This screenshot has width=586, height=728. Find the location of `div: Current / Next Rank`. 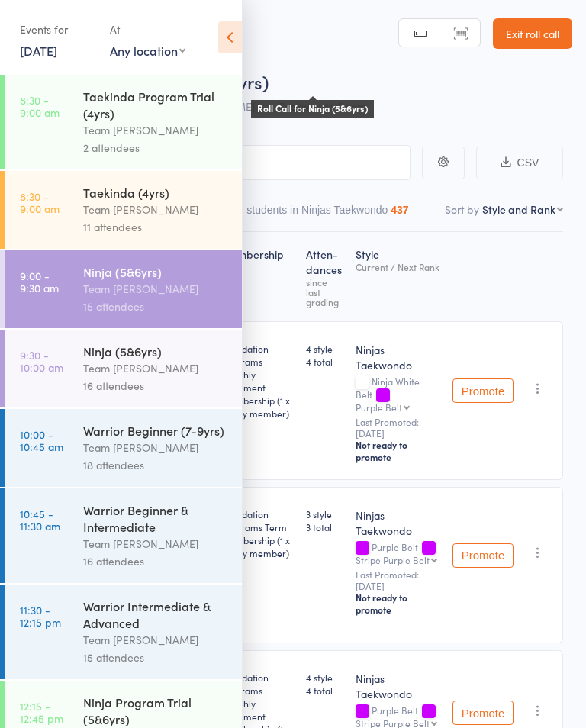

div: Current / Next Rank is located at coordinates (398, 266).